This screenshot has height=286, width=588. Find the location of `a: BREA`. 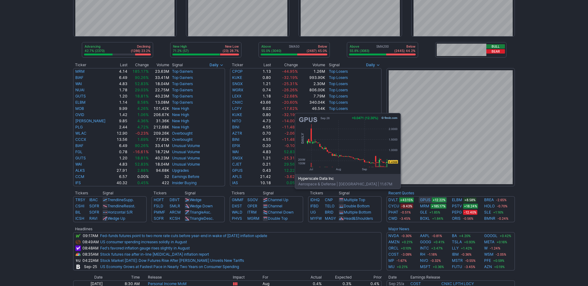

a: BREA is located at coordinates (489, 200).